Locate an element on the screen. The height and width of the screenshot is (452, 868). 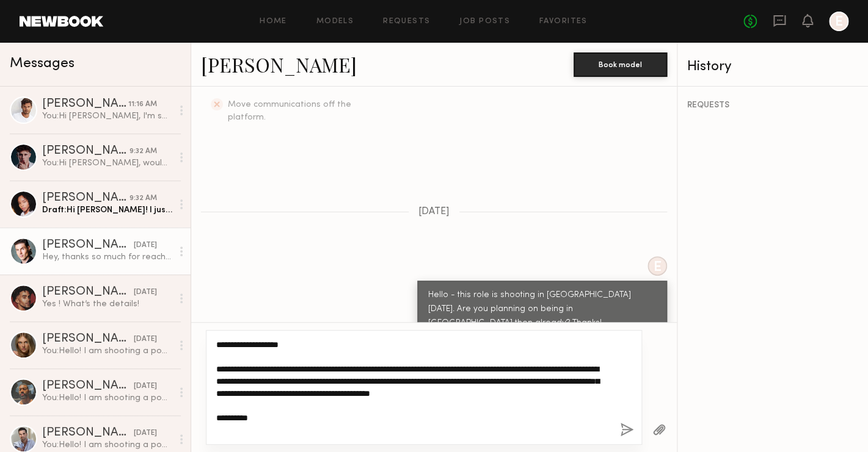
a: Job Posts is located at coordinates (484, 21).